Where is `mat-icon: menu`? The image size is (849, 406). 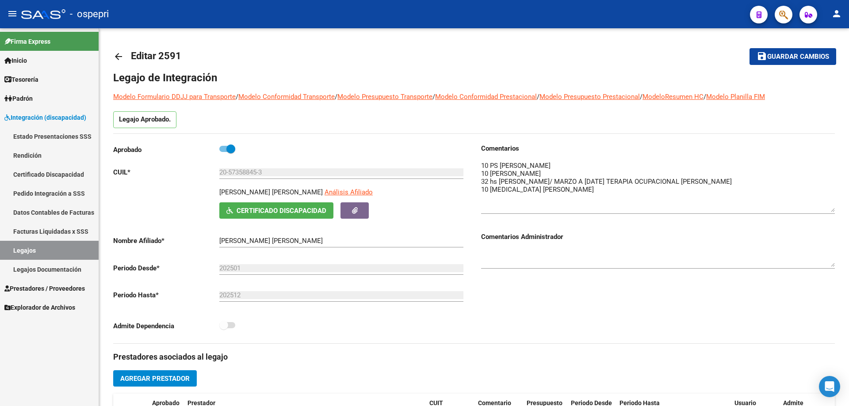 mat-icon: menu is located at coordinates (12, 14).